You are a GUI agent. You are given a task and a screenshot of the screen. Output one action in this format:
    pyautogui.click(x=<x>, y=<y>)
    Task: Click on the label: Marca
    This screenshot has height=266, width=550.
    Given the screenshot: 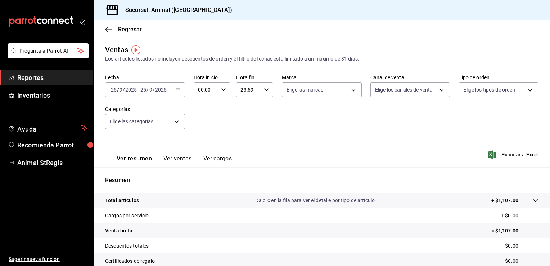 What is the action you would take?
    pyautogui.click(x=322, y=77)
    